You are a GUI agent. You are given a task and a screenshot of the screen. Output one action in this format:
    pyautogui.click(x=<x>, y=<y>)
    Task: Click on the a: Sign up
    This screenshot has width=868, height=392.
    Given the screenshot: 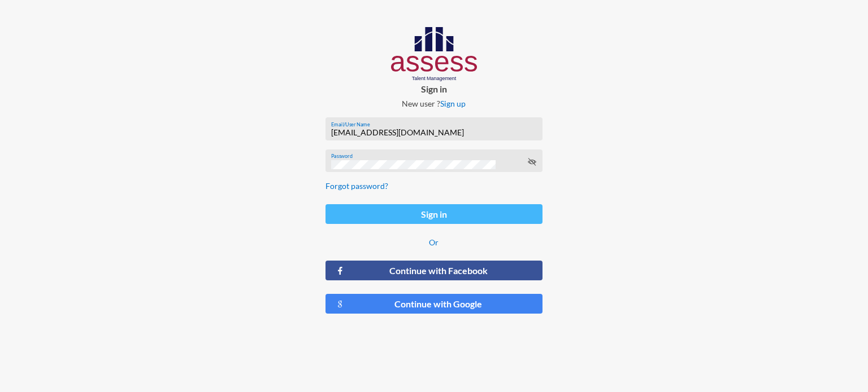 What is the action you would take?
    pyautogui.click(x=453, y=104)
    